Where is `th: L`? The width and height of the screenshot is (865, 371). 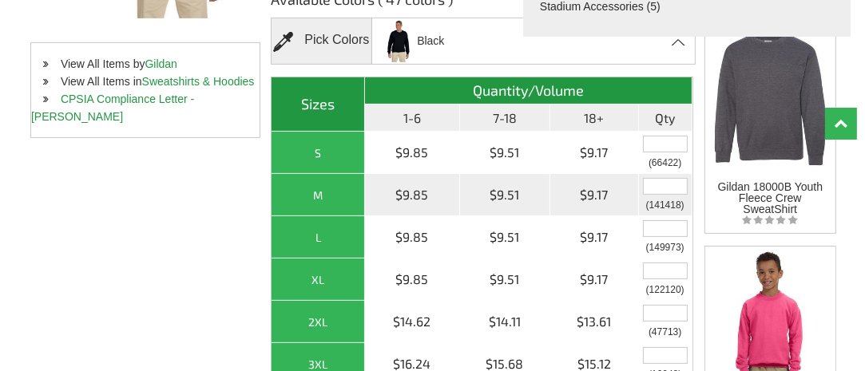
th: L is located at coordinates (319, 237).